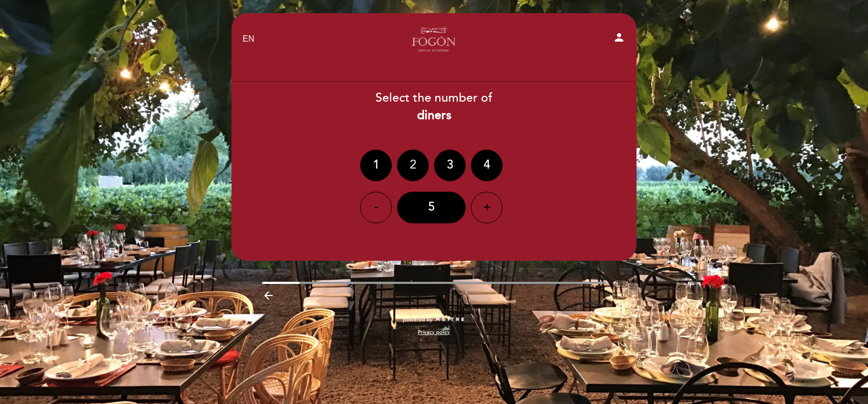 This screenshot has height=404, width=868. Describe the element at coordinates (434, 107) in the screenshot. I see `div: Select the number of` at that location.